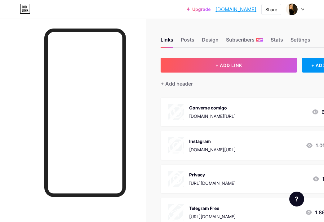 This screenshot has width=324, height=222. Describe the element at coordinates (176, 146) in the screenshot. I see `img: Instagram` at that location.